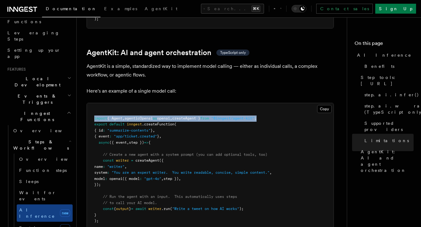 This screenshot has width=421, height=227. I want to click on span: Steps & Workflows, so click(40, 145).